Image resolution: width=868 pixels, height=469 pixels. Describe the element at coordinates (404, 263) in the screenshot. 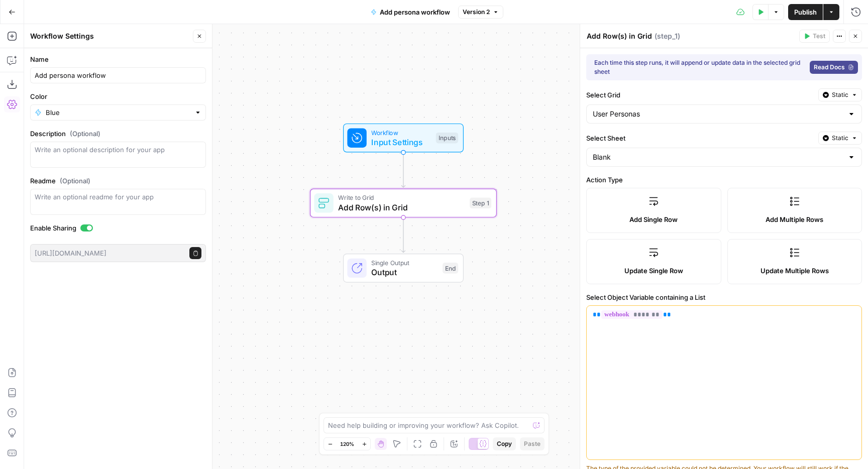

I see `span: Single Output` at that location.